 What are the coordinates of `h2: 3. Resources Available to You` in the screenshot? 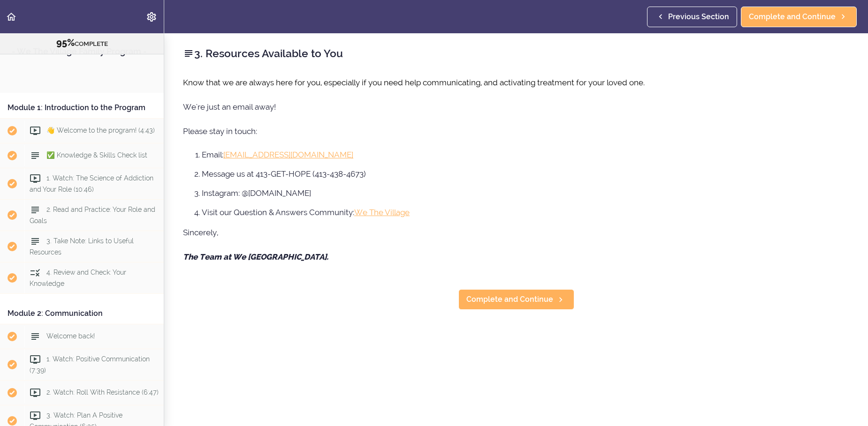 It's located at (516, 54).